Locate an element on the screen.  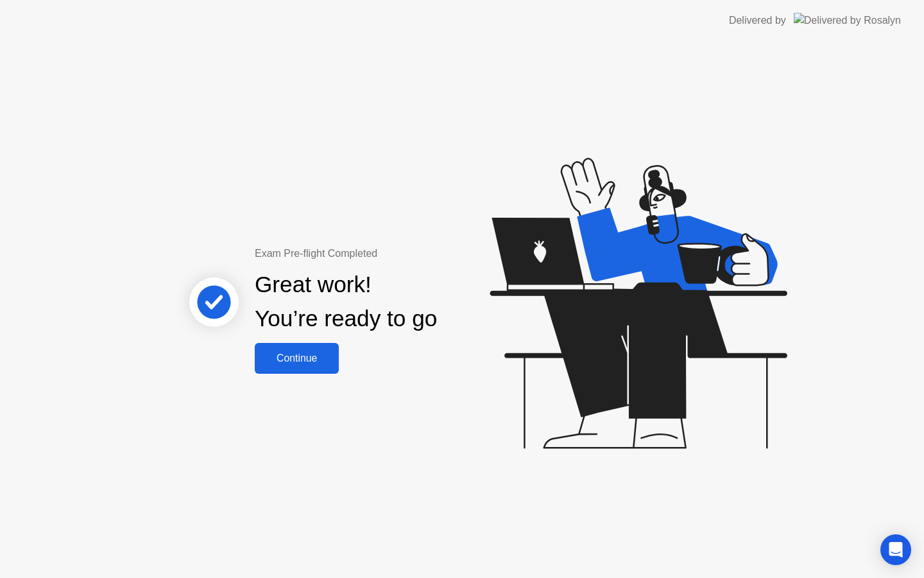
div: Continue is located at coordinates (297, 358).